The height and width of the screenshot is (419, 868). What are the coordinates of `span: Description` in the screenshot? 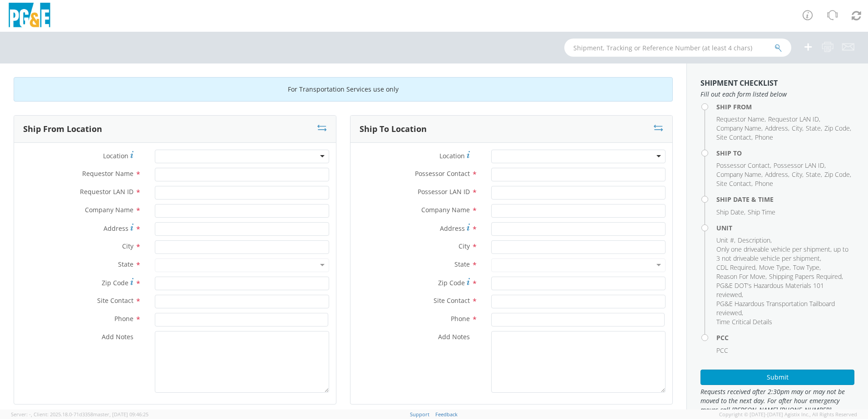 It's located at (754, 240).